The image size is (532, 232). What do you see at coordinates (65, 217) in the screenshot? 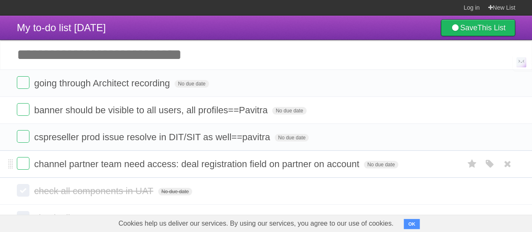
I see `span: check all MRS` at bounding box center [65, 217].